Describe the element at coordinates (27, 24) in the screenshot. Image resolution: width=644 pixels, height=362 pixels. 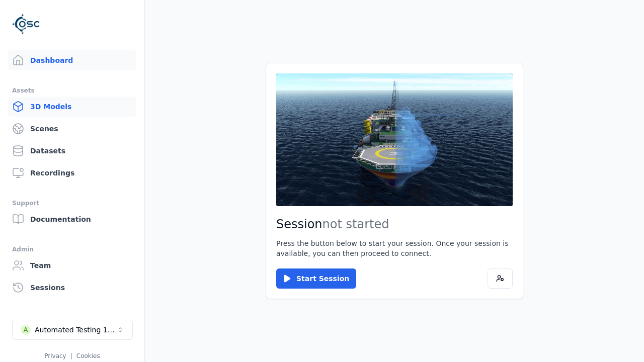
I see `img: Logo` at that location.